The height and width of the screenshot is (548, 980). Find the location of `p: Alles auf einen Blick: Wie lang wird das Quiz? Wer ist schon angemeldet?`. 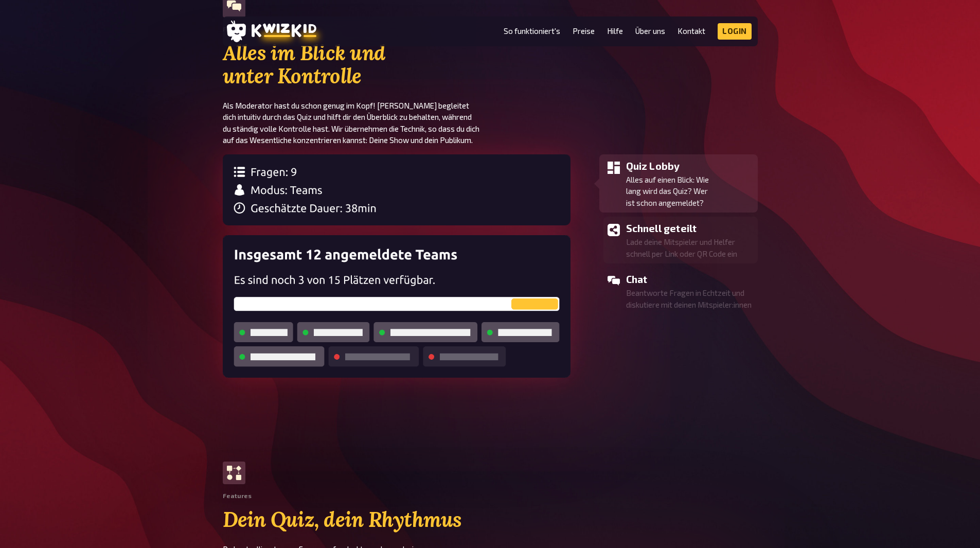

p: Alles auf einen Blick: Wie lang wird das Quiz? Wer ist schon angemeldet? is located at coordinates (690, 192).